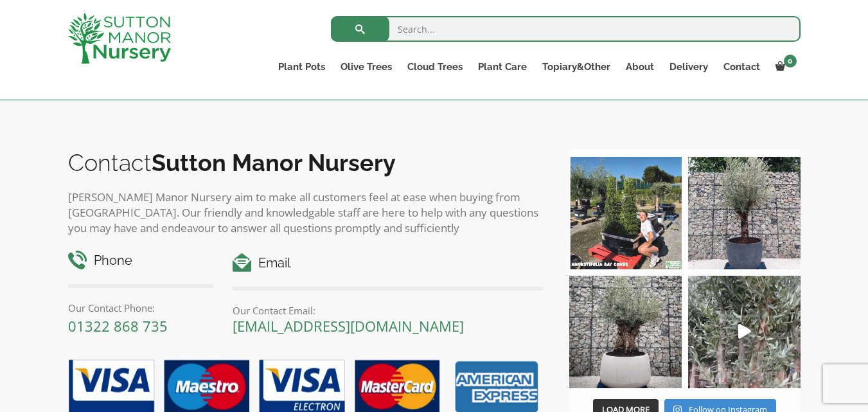  What do you see at coordinates (744, 332) in the screenshot?
I see `img: New arrivals Monday morning of beautiful olive trees 🤩🤩 The weather is beautiful this summer, gre...` at bounding box center [744, 332].